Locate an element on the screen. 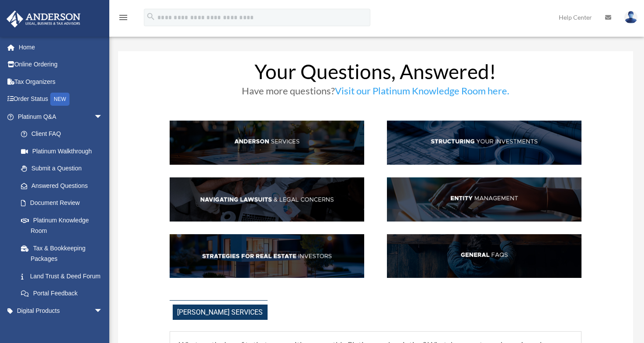  h1: Your Questions, Answered! is located at coordinates (375, 74).